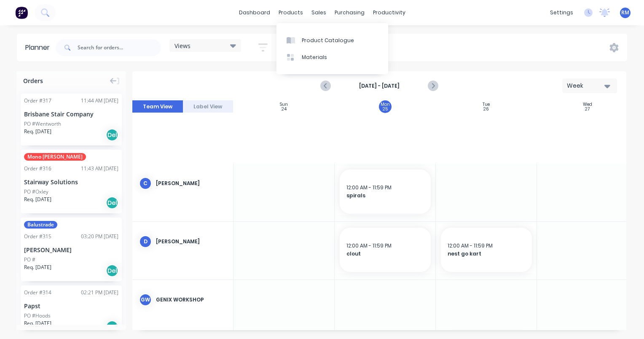 The width and height of the screenshot is (644, 339). I want to click on button: Team View, so click(158, 107).